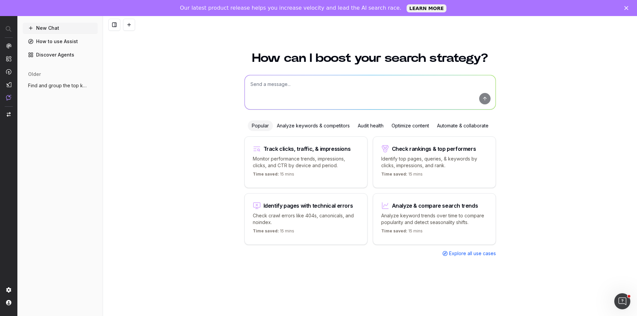  What do you see at coordinates (60, 86) in the screenshot?
I see `button: Find and group the top keywords for post` at bounding box center [60, 86].